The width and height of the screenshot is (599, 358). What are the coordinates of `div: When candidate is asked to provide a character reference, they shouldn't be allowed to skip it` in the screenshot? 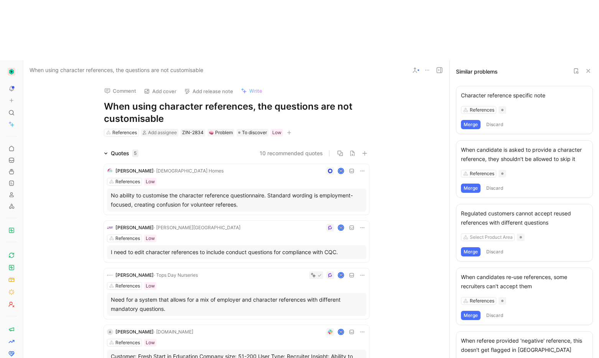 It's located at (524, 155).